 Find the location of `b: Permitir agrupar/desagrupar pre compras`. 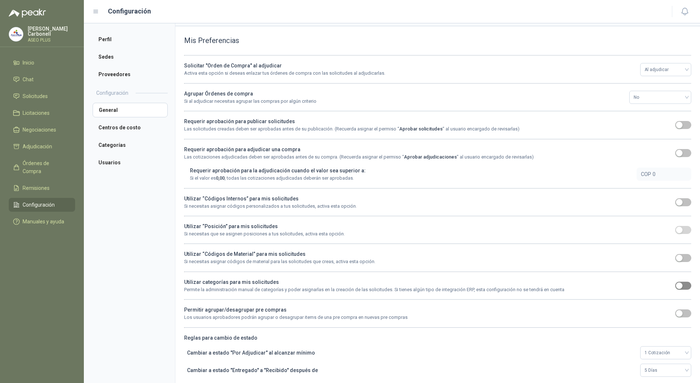

b: Permitir agrupar/desagrupar pre compras is located at coordinates (235, 310).